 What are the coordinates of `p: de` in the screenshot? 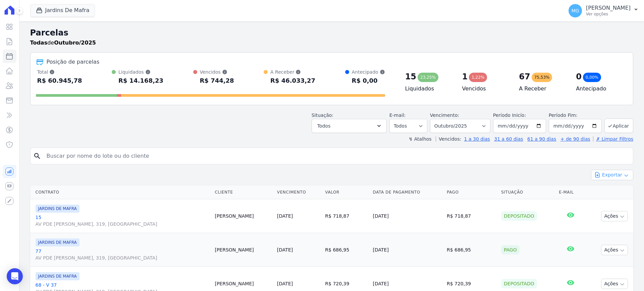 It's located at (63, 43).